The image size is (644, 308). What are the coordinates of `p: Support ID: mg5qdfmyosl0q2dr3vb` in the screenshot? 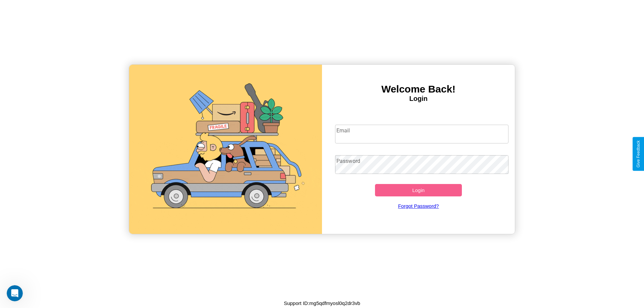 It's located at (322, 303).